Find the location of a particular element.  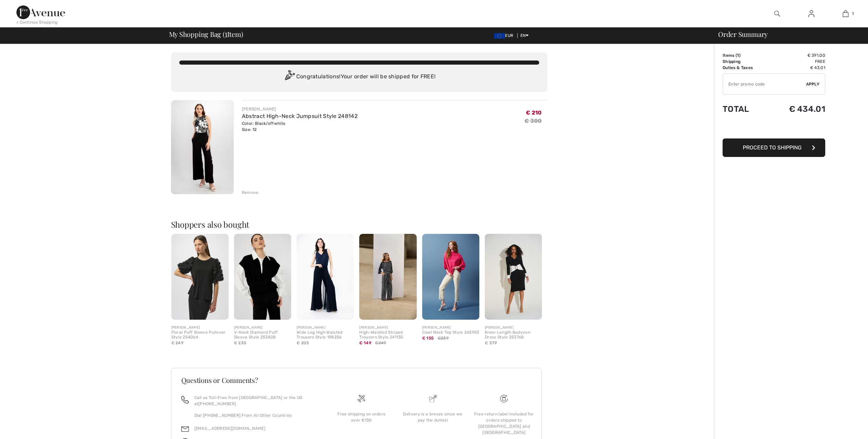

a: 1 is located at coordinates (845, 14).